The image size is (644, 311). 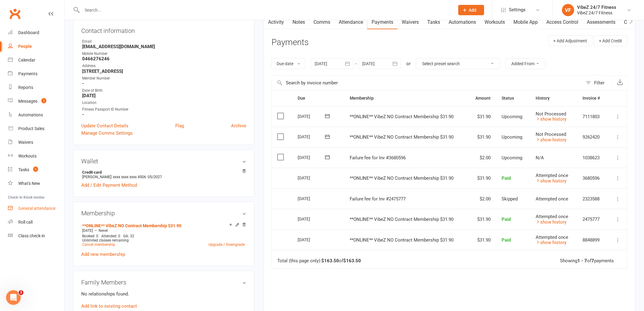 I want to click on a: Archive, so click(x=239, y=126).